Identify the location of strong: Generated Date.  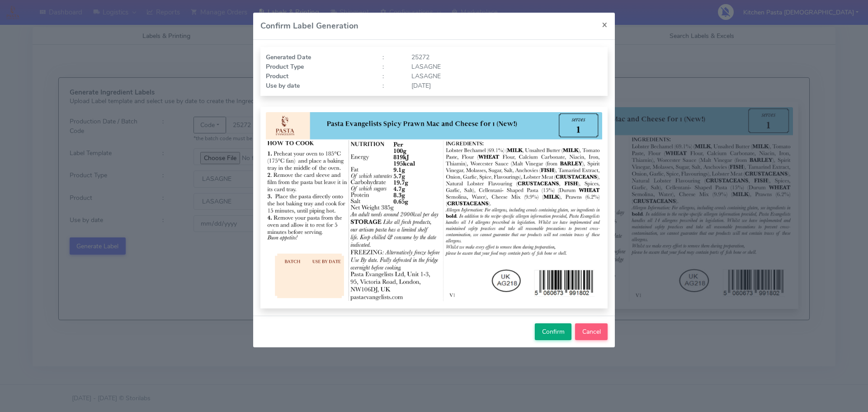
(289, 57).